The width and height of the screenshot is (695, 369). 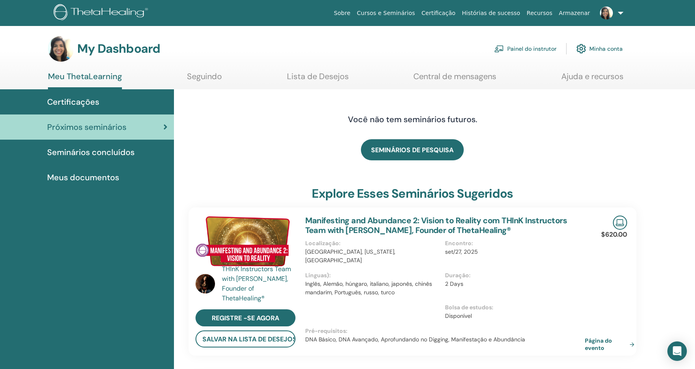 What do you see at coordinates (611, 345) in the screenshot?
I see `a: Página do evento` at bounding box center [611, 345].